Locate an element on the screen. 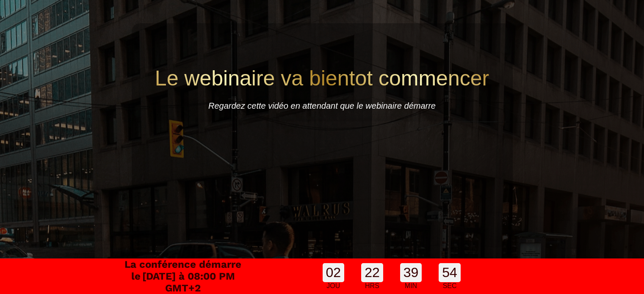 The width and height of the screenshot is (644, 294). div: JOU is located at coordinates (334, 286).